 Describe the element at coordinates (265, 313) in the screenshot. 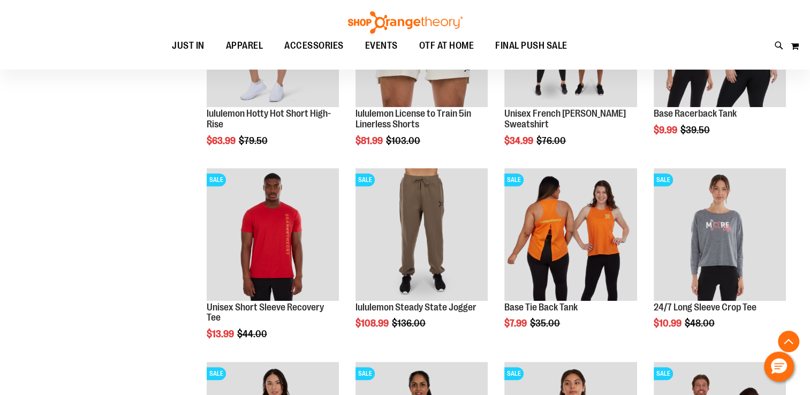

I see `a: Unisex Short Sleeve Recovery Tee` at that location.